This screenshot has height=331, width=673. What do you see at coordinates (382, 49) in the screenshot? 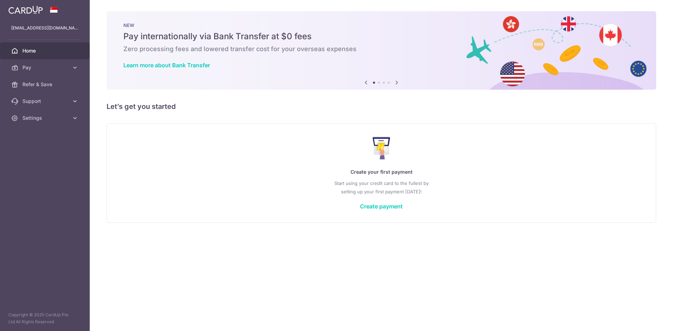
I see `h6: Zero processing fees and lowered transfer cost for your overseas expenses` at bounding box center [382, 49].